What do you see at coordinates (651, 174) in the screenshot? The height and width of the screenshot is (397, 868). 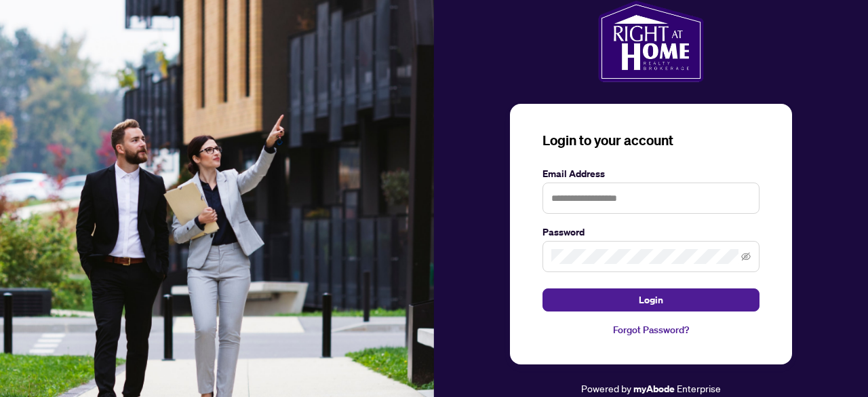 I see `label: Email Address` at bounding box center [651, 174].